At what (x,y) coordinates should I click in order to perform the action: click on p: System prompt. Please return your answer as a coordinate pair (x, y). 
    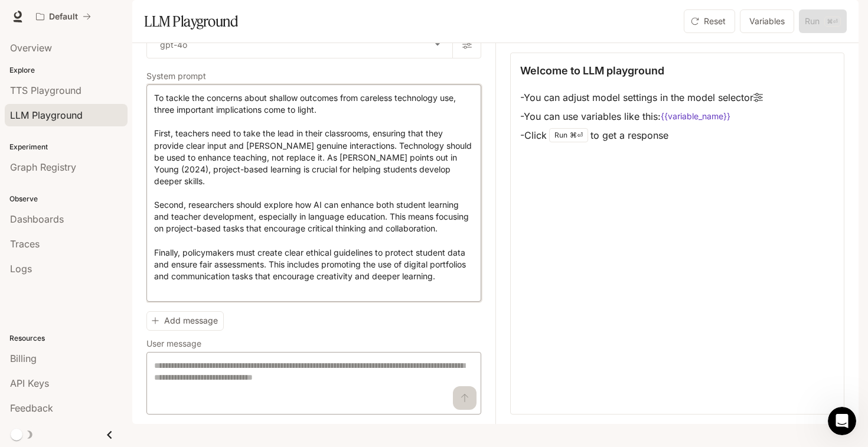
    Looking at the image, I should click on (176, 76).